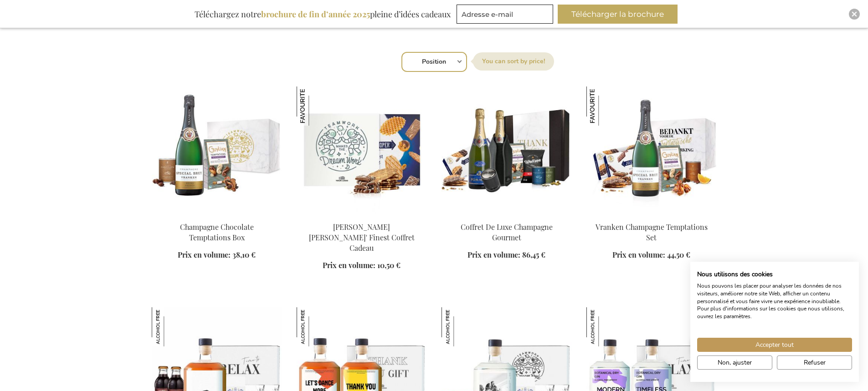 The height and width of the screenshot is (391, 868). What do you see at coordinates (315, 14) in the screenshot?
I see `b: brochure de fin d’année 2025` at bounding box center [315, 14].